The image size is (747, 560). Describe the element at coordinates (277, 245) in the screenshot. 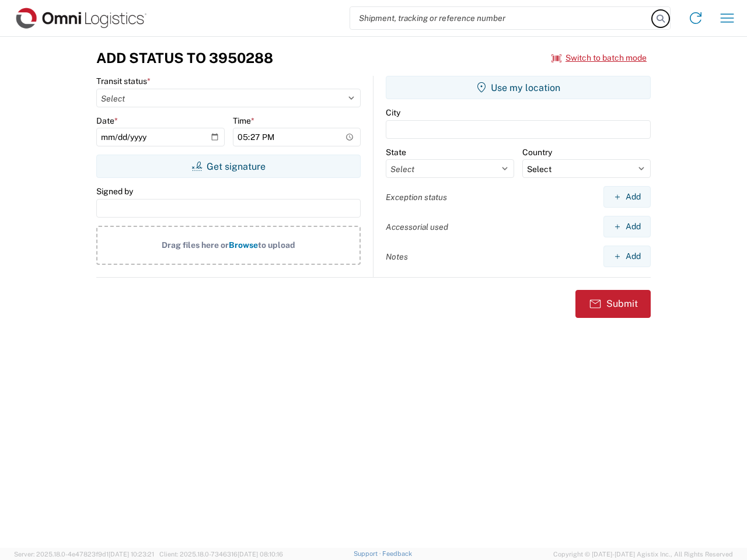

I see `span: to upload` at that location.